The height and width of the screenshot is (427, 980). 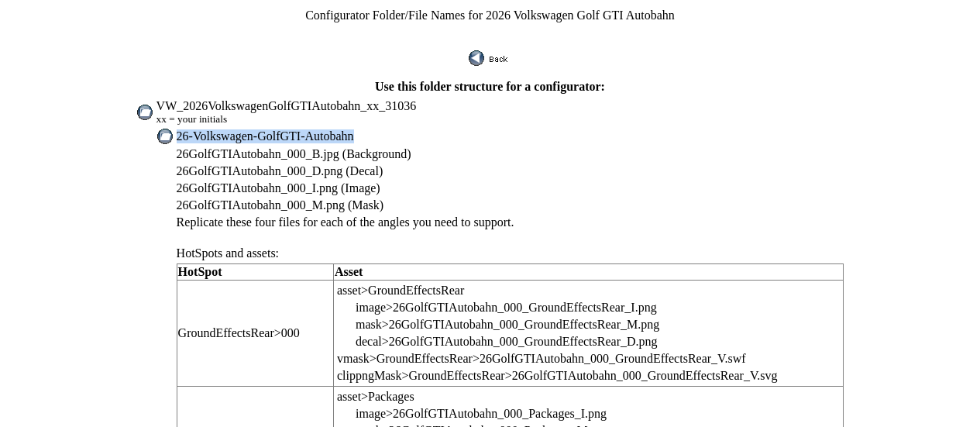 I want to click on td: _V.svg, so click(x=557, y=376).